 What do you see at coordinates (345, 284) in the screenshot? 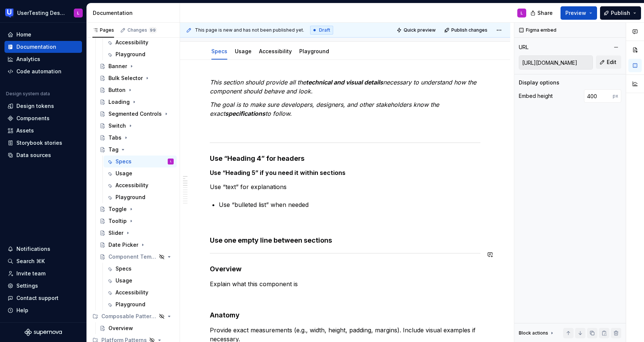
I see `p: Explain what this component is` at bounding box center [345, 284].